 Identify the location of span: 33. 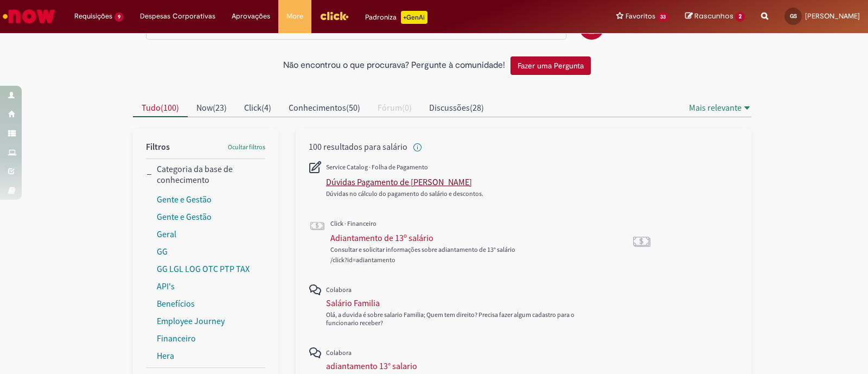
(663, 17).